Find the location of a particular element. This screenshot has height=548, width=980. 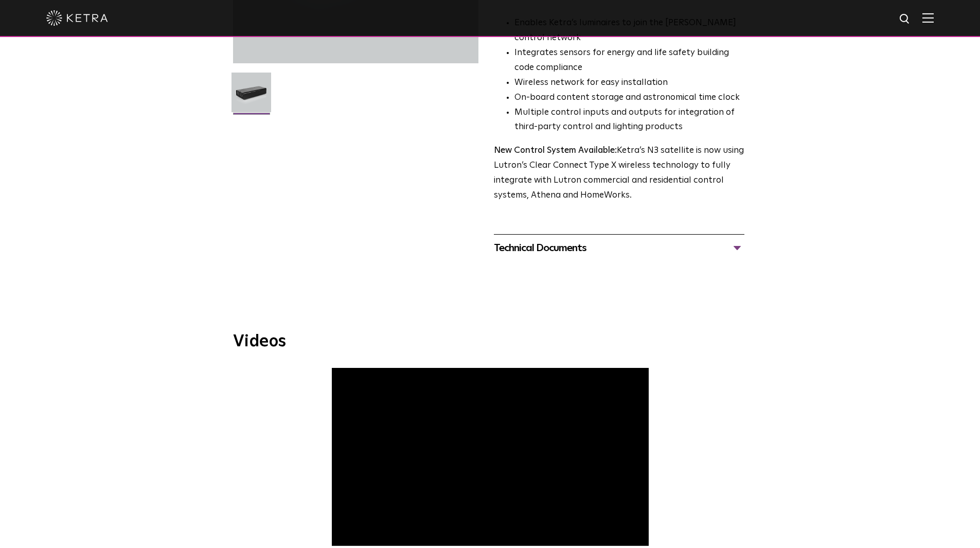

li: Multiple control inputs and outputs for integration of third-party control and lighting products is located at coordinates (629, 121).